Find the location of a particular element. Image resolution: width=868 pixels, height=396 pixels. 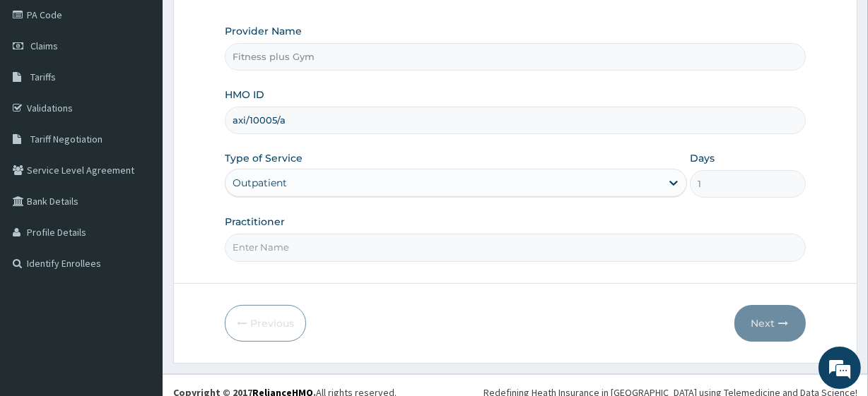

label: Type of Service is located at coordinates (263, 159).